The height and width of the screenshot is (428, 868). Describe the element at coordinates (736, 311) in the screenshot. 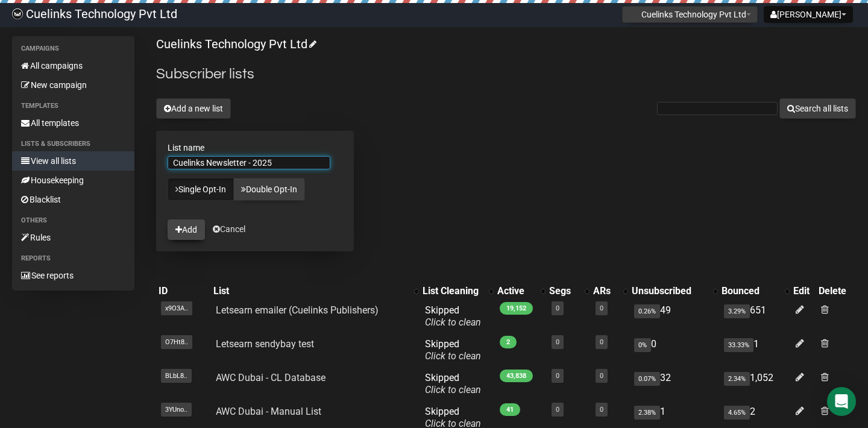

I see `span: 3.29%` at that location.